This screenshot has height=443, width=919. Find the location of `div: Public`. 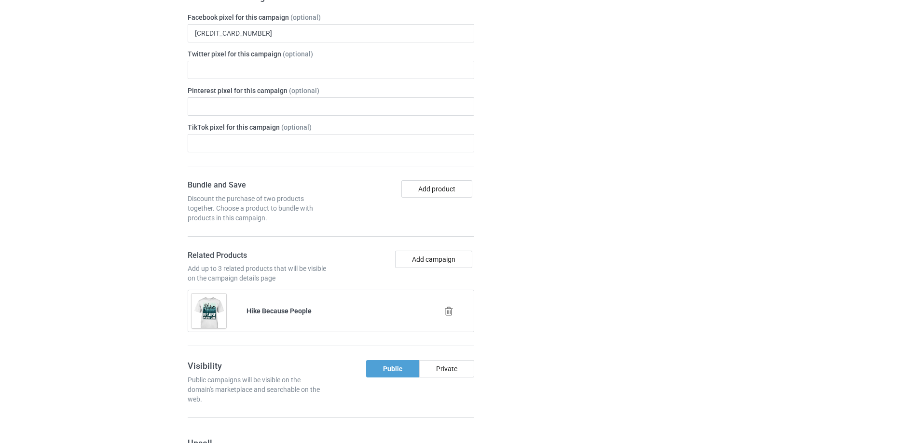

div: Public is located at coordinates (392, 369).